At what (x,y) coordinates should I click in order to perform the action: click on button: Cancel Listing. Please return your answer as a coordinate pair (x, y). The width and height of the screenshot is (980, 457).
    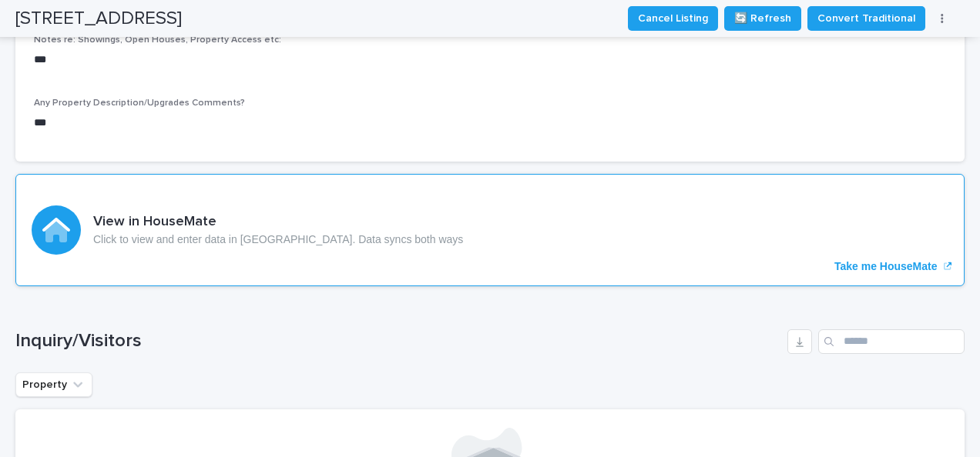
    Looking at the image, I should click on (673, 18).